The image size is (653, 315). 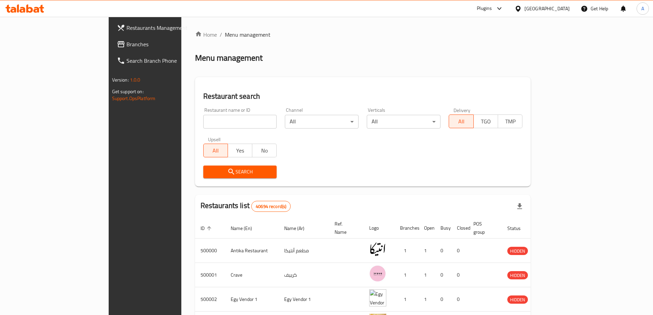 I want to click on span: ID, so click(x=207, y=228).